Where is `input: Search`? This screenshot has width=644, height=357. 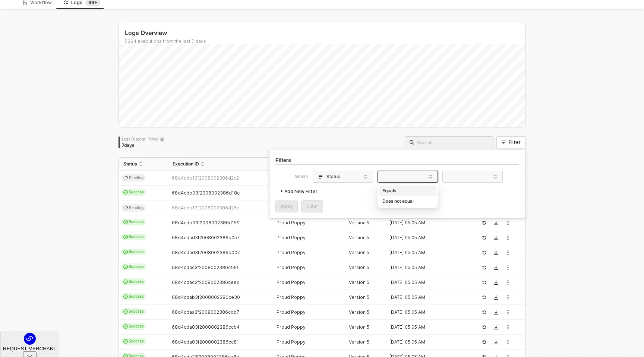
input: Search is located at coordinates (453, 142).